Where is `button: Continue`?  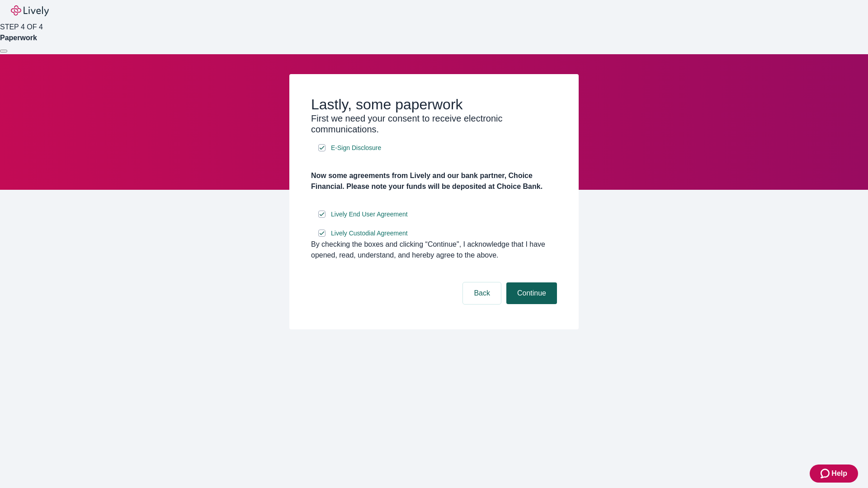 button: Continue is located at coordinates (532, 294).